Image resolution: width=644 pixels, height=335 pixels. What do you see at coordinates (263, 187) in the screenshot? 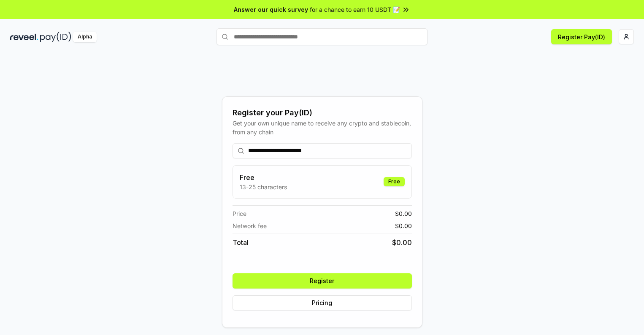
I see `p: 13-25 characters` at bounding box center [263, 187].